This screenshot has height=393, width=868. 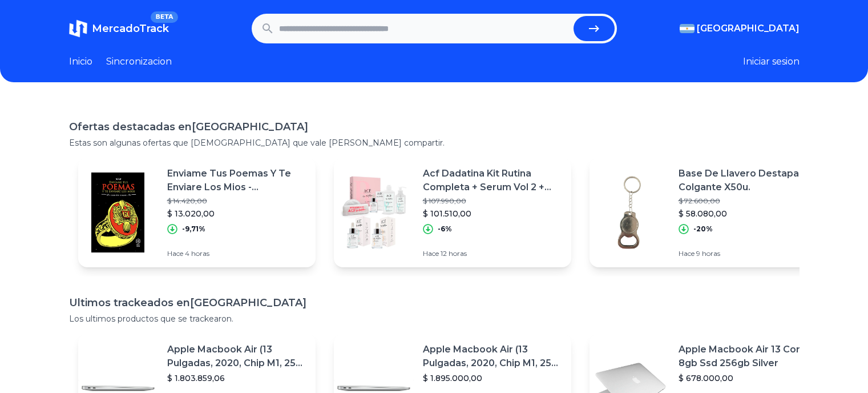 What do you see at coordinates (492, 254) in the screenshot?
I see `p: Hace 12 horas` at bounding box center [492, 254].